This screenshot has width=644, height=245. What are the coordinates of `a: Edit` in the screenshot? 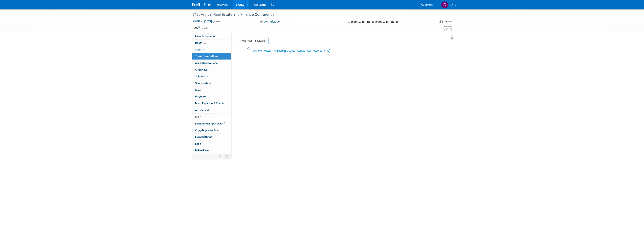 It's located at (205, 28).